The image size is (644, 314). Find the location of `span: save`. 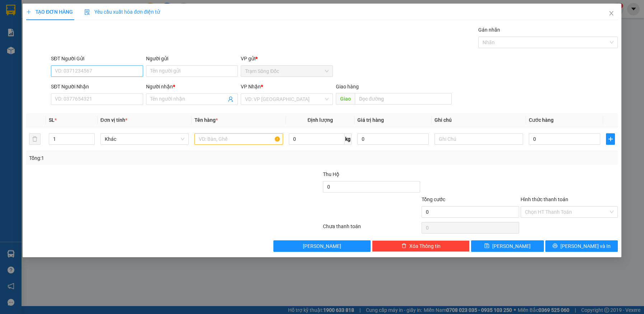

span: save is located at coordinates (487, 246).